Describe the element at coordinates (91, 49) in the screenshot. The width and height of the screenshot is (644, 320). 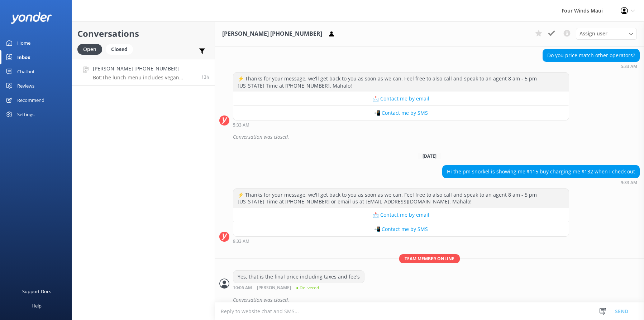
I see `a: Open` at that location.